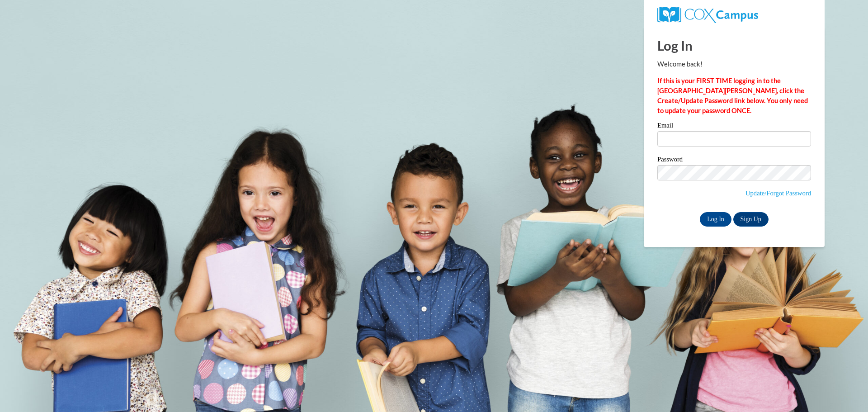  I want to click on a: Sign Up, so click(751, 219).